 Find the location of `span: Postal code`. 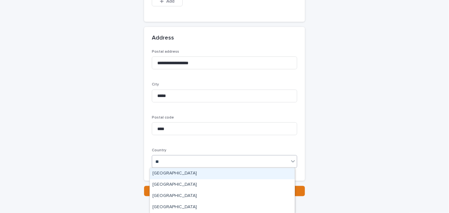

span: Postal code is located at coordinates (163, 118).